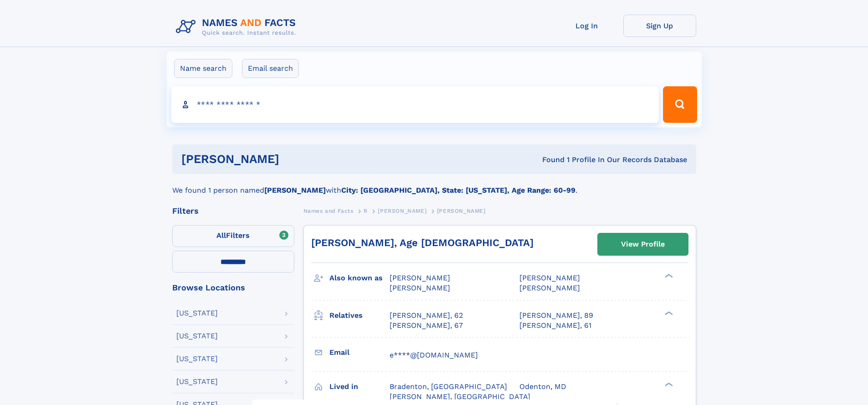 The width and height of the screenshot is (868, 405). I want to click on a: Names and Facts, so click(329, 210).